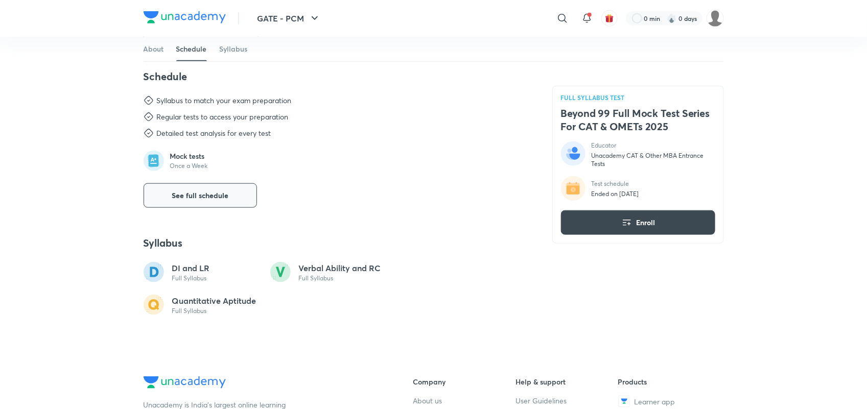 The width and height of the screenshot is (867, 409). Describe the element at coordinates (609, 18) in the screenshot. I see `button: avatar` at that location.